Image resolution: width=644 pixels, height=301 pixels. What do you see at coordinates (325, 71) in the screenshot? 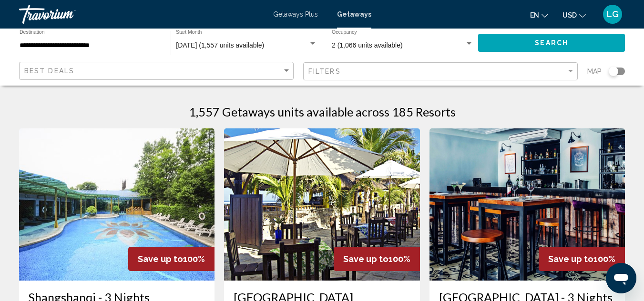
I see `span: Filters` at bounding box center [325, 71].